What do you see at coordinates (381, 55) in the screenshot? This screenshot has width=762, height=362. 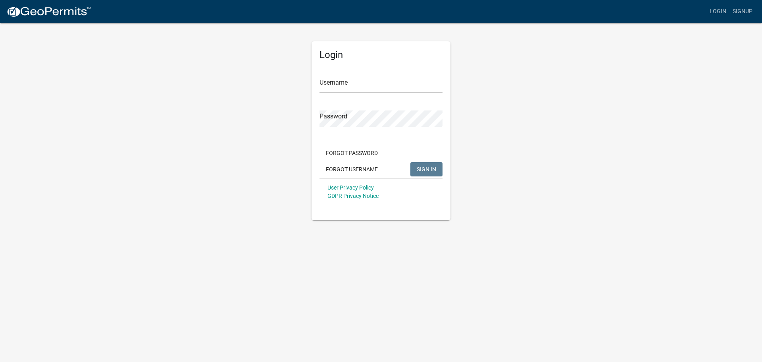 I see `h5: Login` at bounding box center [381, 55].